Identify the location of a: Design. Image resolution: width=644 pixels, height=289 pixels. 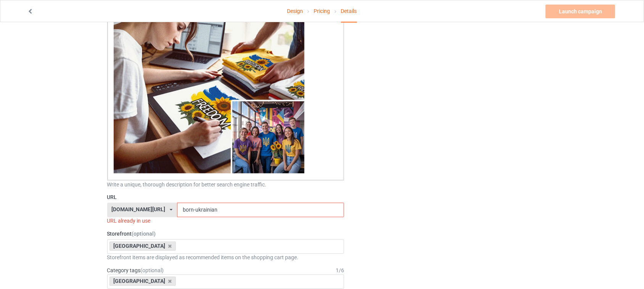
(295, 11).